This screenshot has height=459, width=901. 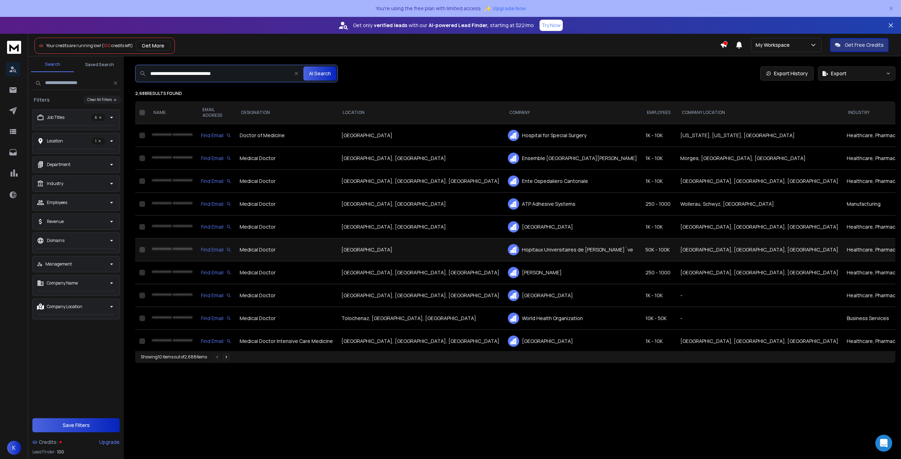 I want to click on p: Management, so click(x=58, y=264).